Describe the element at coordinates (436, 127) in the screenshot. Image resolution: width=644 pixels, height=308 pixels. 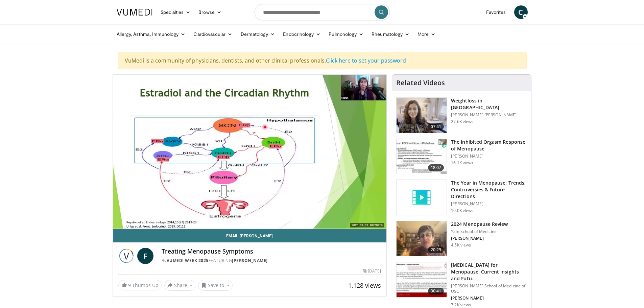
I see `span: 07:41` at that location.